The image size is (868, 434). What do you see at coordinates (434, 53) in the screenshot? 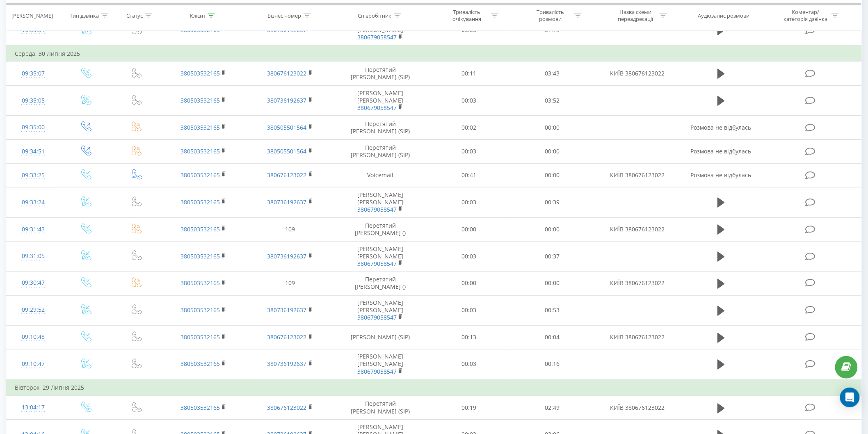
I see `td: Середа, 30 Липня 2025` at bounding box center [434, 53].